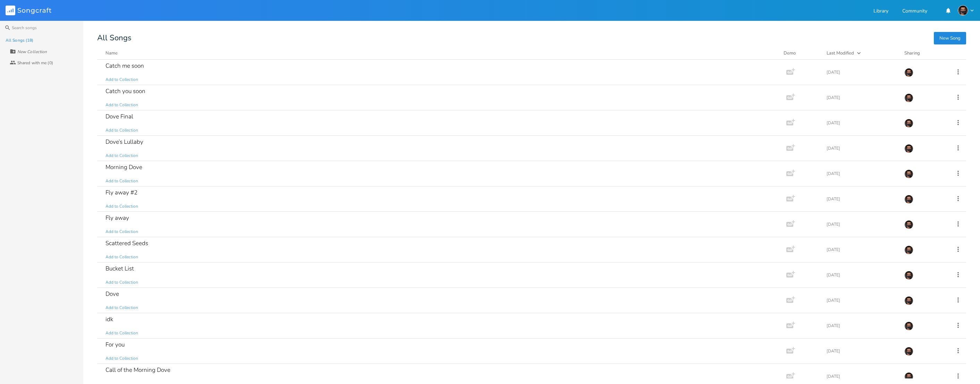  I want to click on div: Fly away #2, so click(122, 192).